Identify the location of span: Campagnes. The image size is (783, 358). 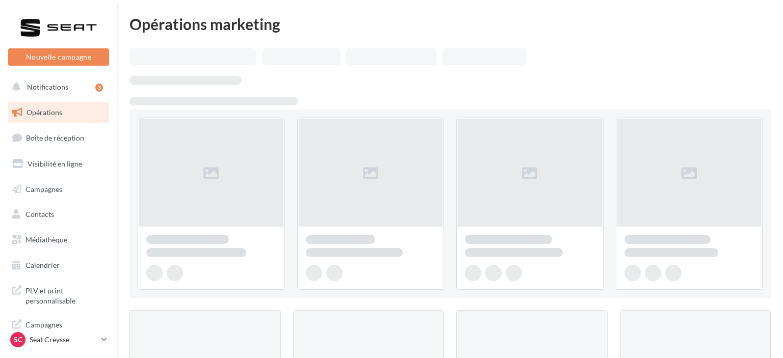
(44, 189).